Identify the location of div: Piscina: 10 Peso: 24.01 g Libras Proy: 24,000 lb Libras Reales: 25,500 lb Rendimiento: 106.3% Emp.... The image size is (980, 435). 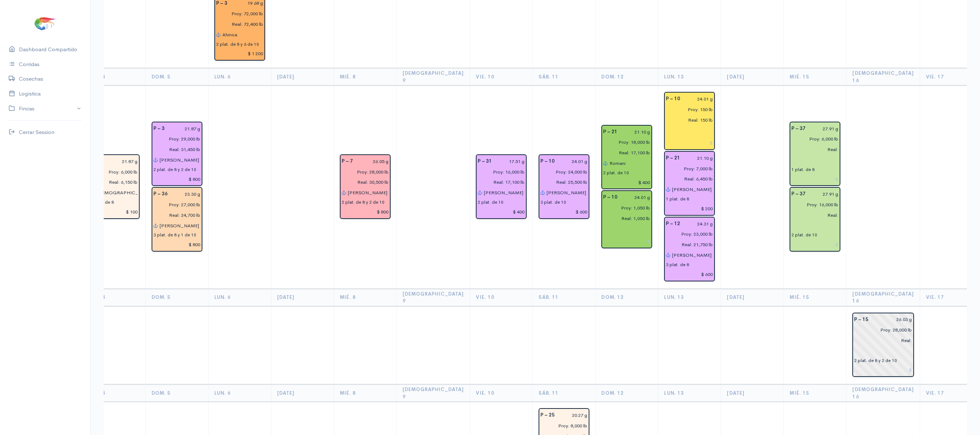
(564, 187).